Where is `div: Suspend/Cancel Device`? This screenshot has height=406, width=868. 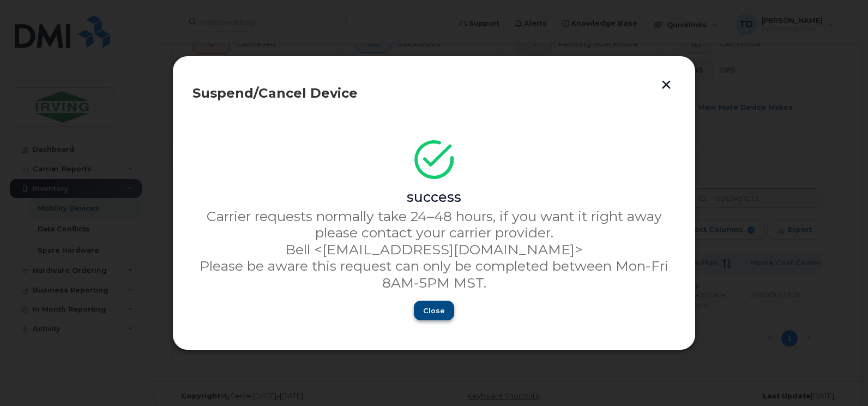 div: Suspend/Cancel Device is located at coordinates (434, 93).